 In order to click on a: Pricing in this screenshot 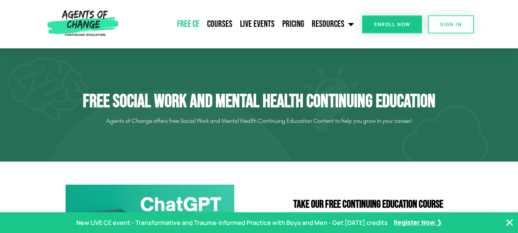, I will do `click(293, 24)`.